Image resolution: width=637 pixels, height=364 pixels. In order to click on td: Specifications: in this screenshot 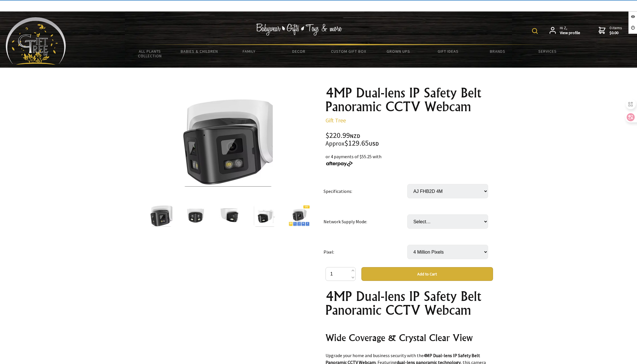, I will do `click(366, 191)`.